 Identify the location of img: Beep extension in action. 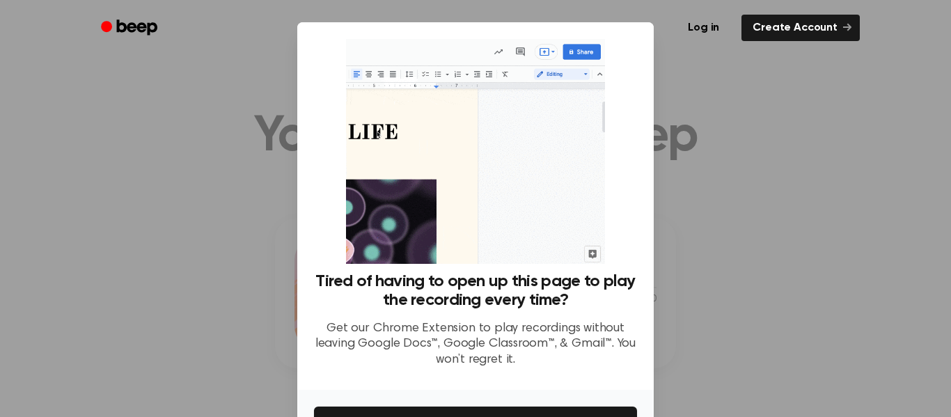
(475, 151).